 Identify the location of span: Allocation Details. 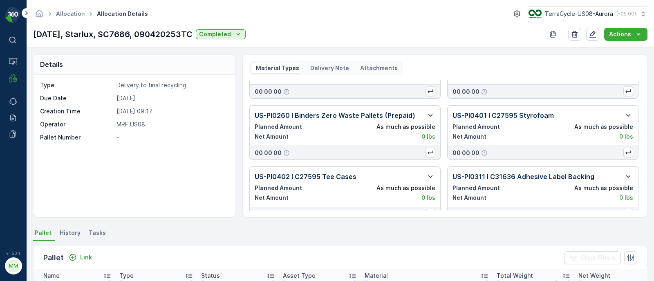
(122, 14).